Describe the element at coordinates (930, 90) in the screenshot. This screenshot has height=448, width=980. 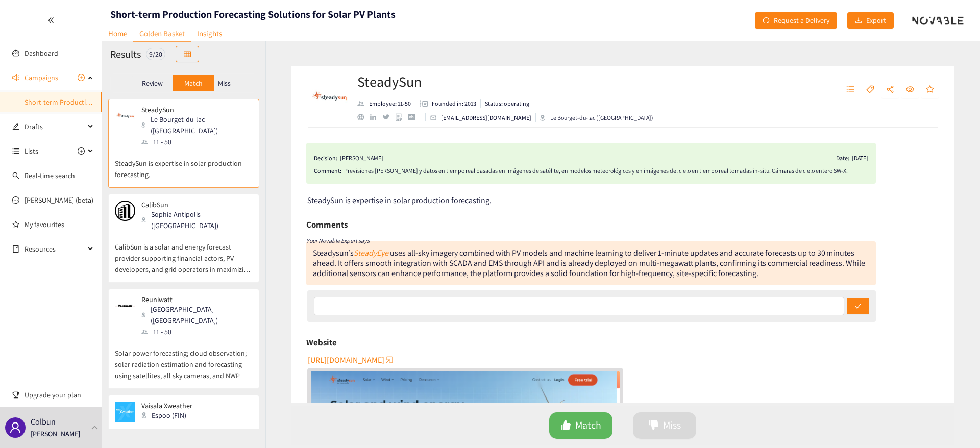
I see `span: star` at that location.